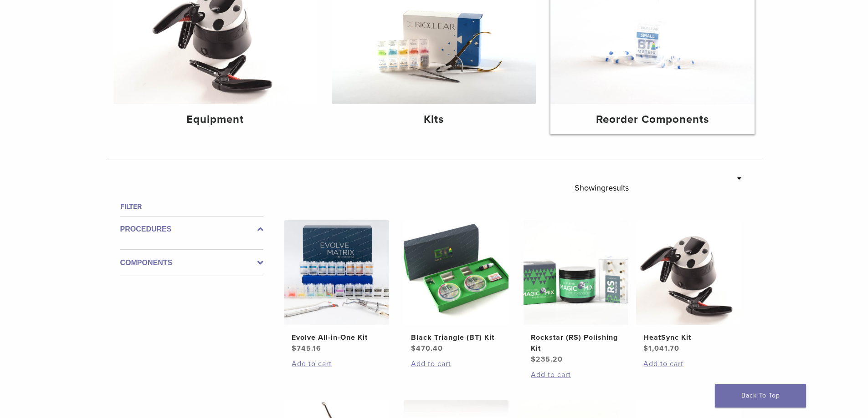  Describe the element at coordinates (547, 360) in the screenshot. I see `bdi: 235.20` at that location.